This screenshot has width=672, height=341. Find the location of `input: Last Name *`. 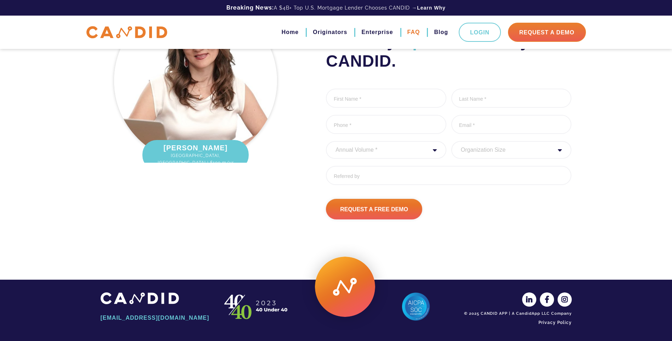

input: Last Name * is located at coordinates (512, 98).